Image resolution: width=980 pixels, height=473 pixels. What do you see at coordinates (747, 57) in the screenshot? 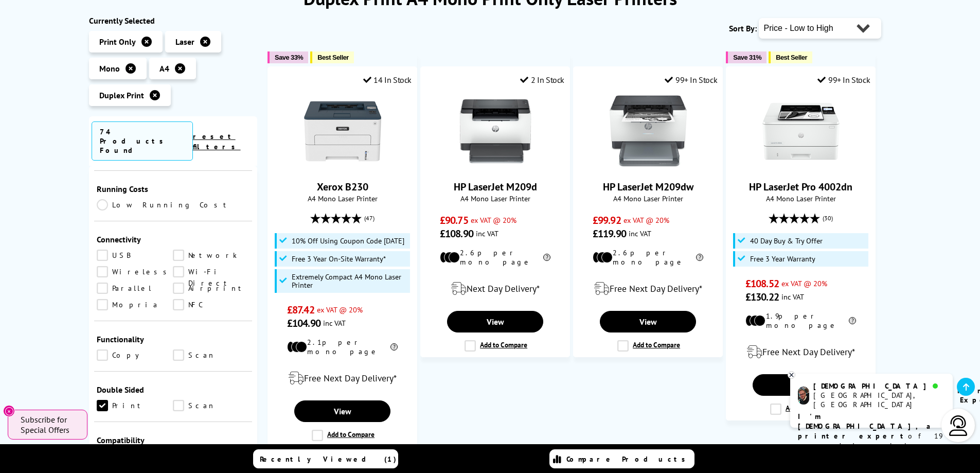
I see `span: Save 31%` at bounding box center [747, 57].